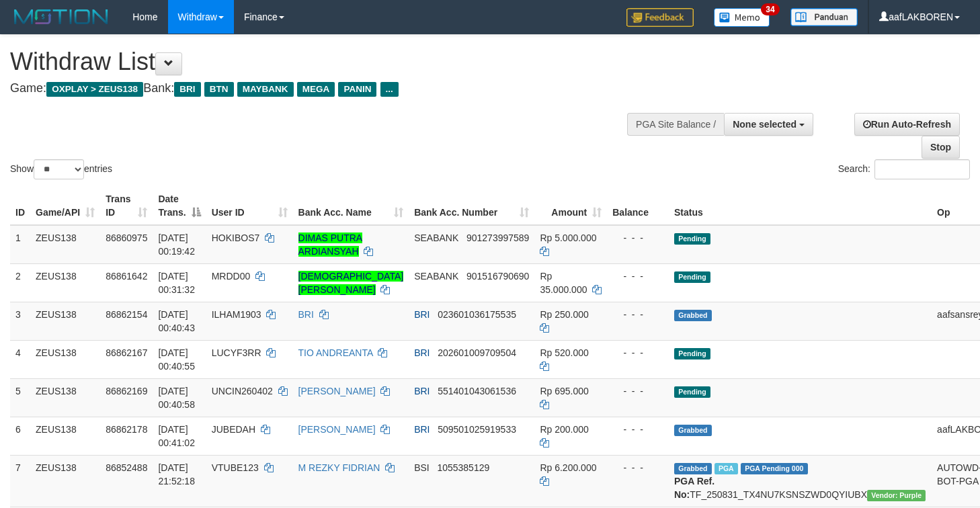 Image resolution: width=980 pixels, height=508 pixels. What do you see at coordinates (357, 89) in the screenshot?
I see `span: PANIN` at bounding box center [357, 89].